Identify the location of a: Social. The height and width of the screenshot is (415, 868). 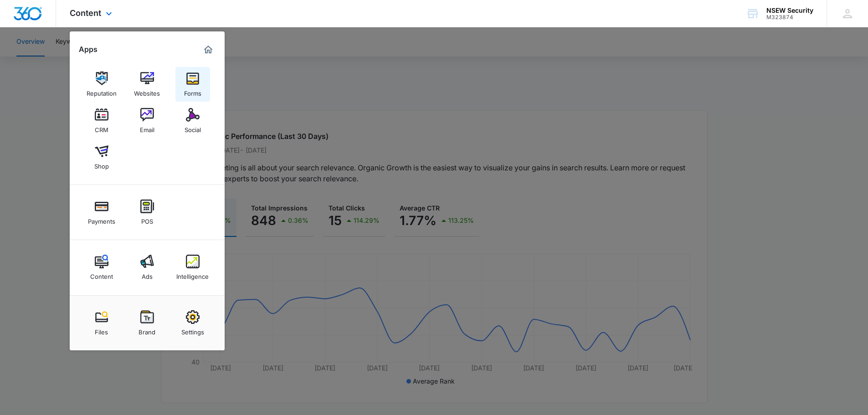
(192, 121).